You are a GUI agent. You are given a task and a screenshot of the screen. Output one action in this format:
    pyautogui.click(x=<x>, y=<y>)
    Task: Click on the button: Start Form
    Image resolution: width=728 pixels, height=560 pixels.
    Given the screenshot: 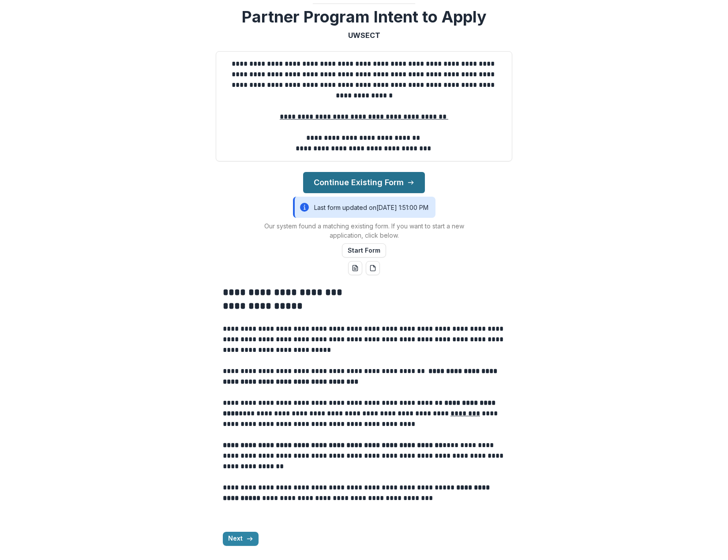 What is the action you would take?
    pyautogui.click(x=364, y=251)
    